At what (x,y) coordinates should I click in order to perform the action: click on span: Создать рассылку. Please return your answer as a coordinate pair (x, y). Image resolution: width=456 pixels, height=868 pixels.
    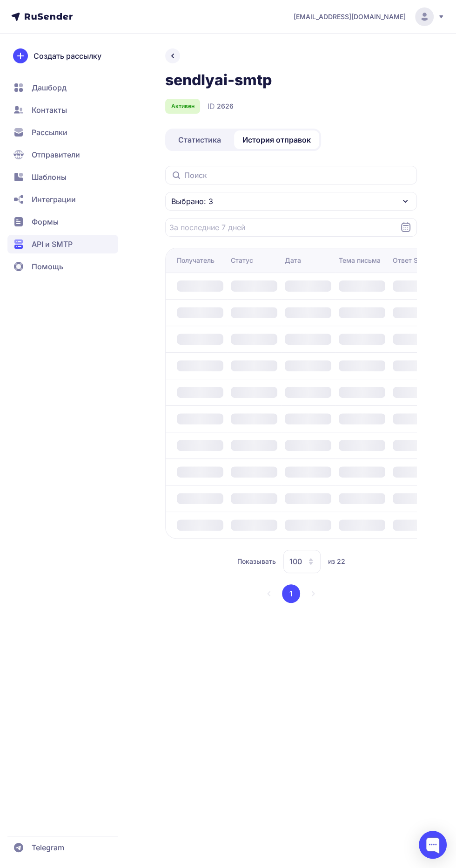
    Looking at the image, I should click on (67, 56).